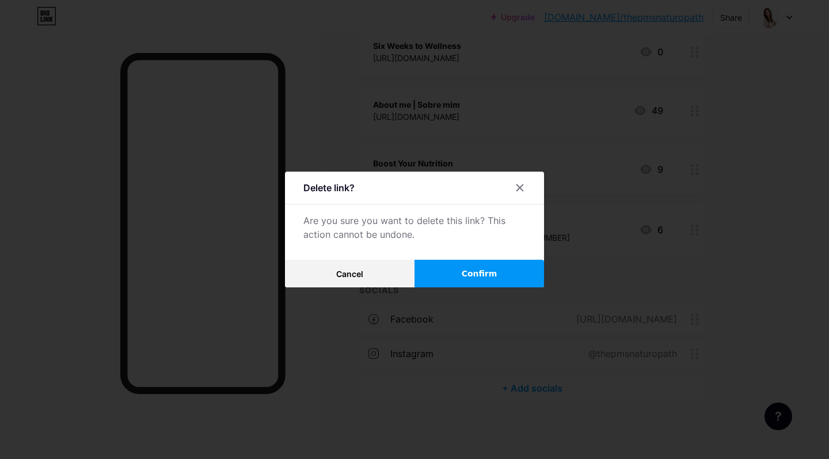 This screenshot has width=829, height=459. I want to click on button: Cancel, so click(349, 273).